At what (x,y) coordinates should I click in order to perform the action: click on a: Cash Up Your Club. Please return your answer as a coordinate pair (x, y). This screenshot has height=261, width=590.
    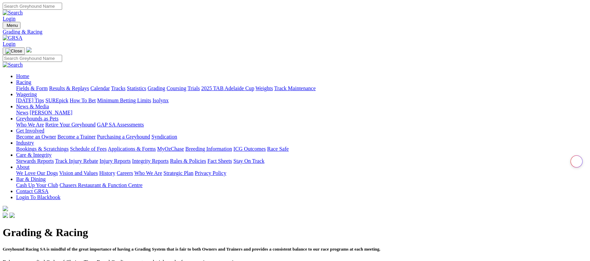
    Looking at the image, I should click on (37, 185).